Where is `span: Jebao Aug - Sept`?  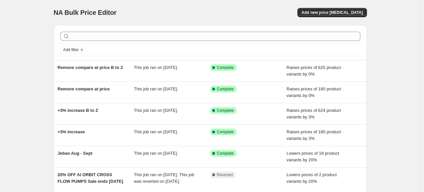
span: Jebao Aug - Sept is located at coordinates (75, 153).